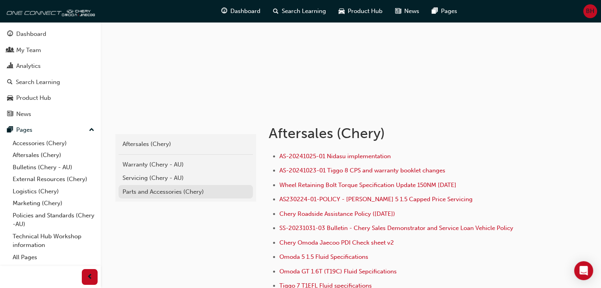  I want to click on span: Omoda GT 1.6T (T19C) Fluid Sepcifications, so click(338, 272).